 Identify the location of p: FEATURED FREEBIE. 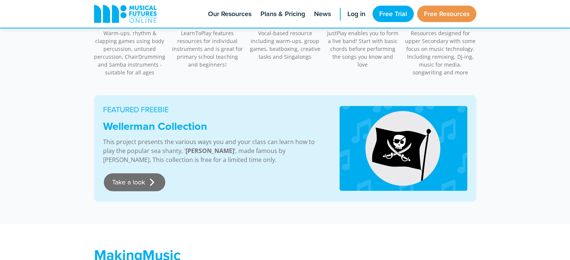
(212, 110).